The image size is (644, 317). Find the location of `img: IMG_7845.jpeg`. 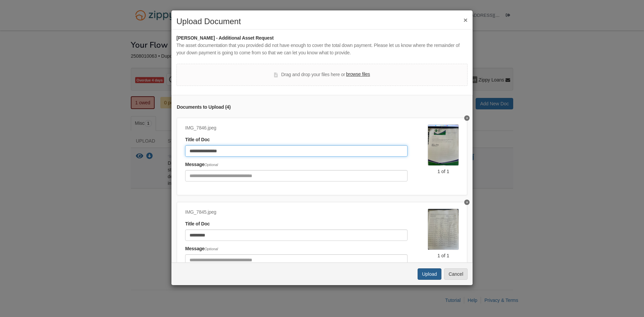

img: IMG_7845.jpeg is located at coordinates (443, 229).